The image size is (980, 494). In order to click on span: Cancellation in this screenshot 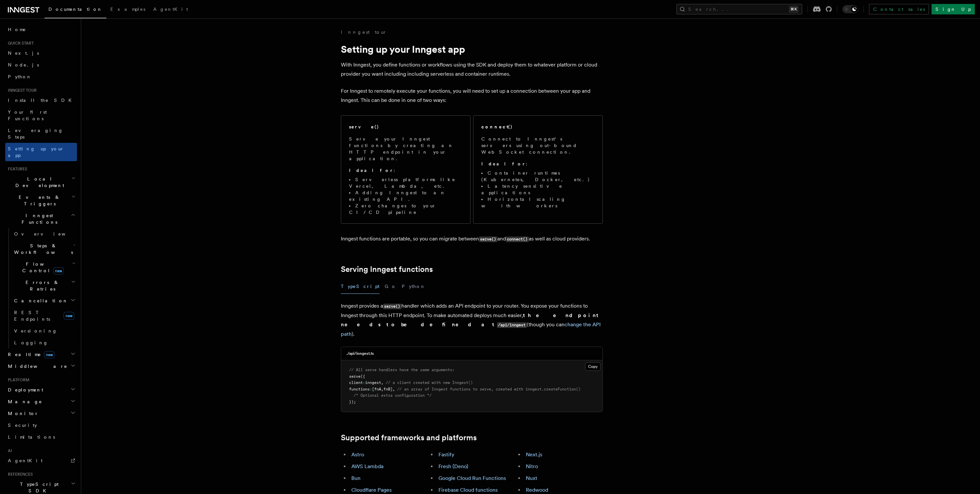, I will do `click(40, 301)`.